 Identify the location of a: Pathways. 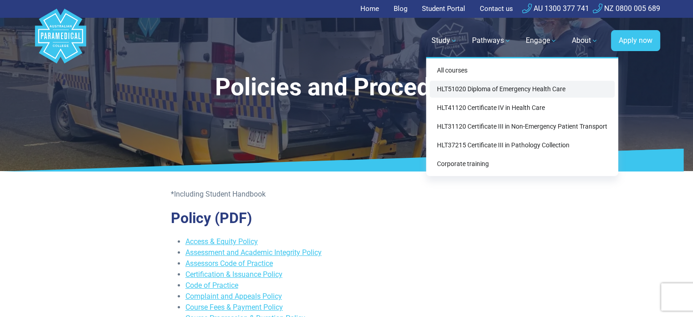
(491, 41).